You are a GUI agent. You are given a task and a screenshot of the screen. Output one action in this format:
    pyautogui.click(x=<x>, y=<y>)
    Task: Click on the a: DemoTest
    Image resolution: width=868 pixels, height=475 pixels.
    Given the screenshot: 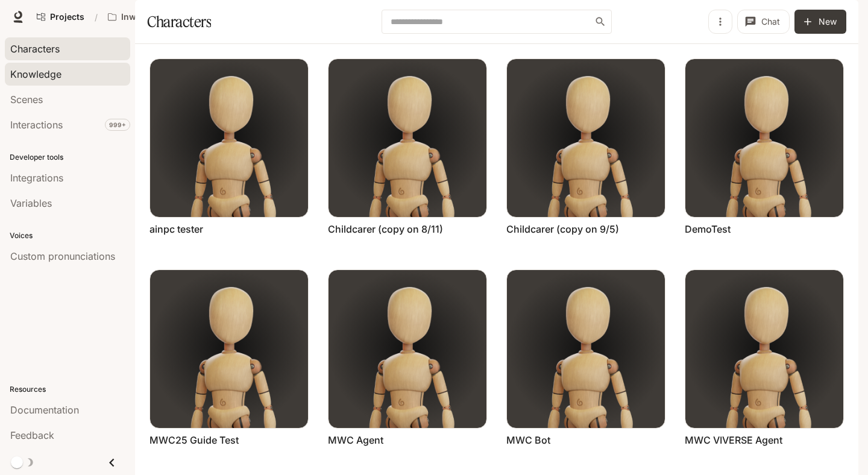 What is the action you would take?
    pyautogui.click(x=707, y=229)
    